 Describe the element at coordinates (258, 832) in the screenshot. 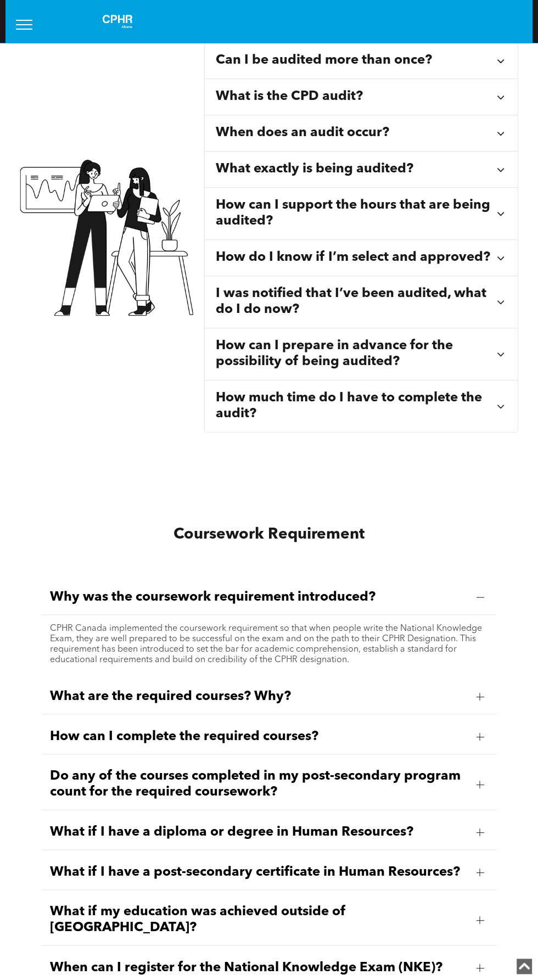

I see `span: What if I have a diploma or degree in Human Resources?` at that location.